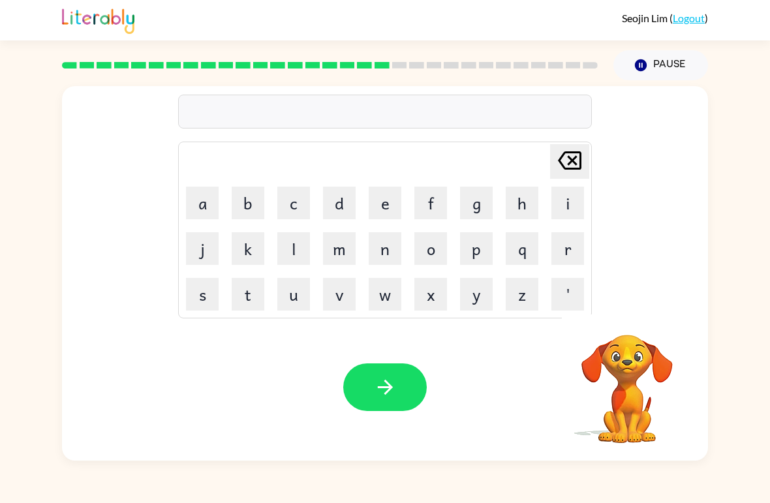  Describe the element at coordinates (248, 203) in the screenshot. I see `button: b` at that location.